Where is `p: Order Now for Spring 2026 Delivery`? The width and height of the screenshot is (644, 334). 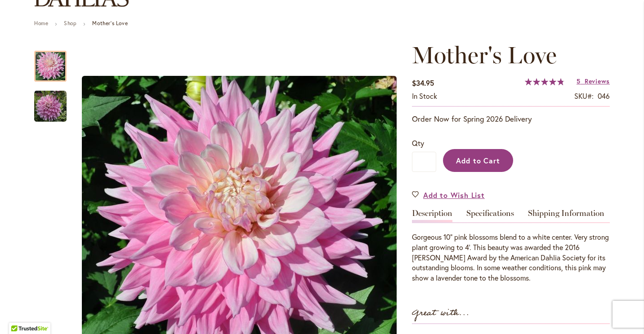 p: Order Now for Spring 2026 Delivery is located at coordinates (511, 119).